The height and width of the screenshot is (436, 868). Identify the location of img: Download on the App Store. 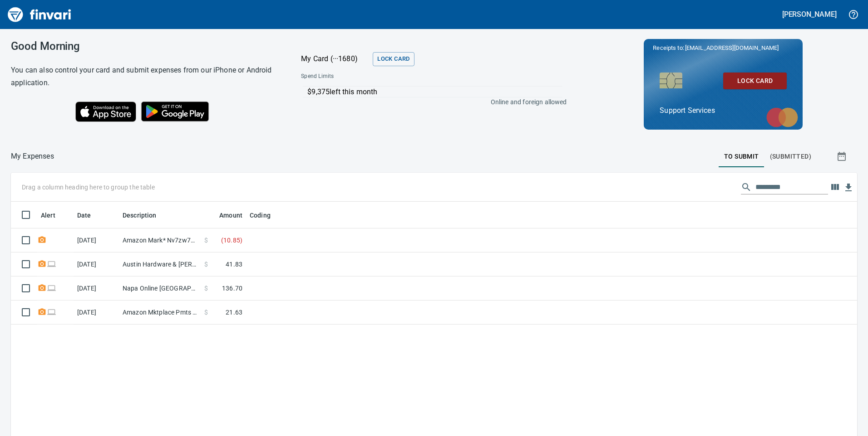
(106, 111).